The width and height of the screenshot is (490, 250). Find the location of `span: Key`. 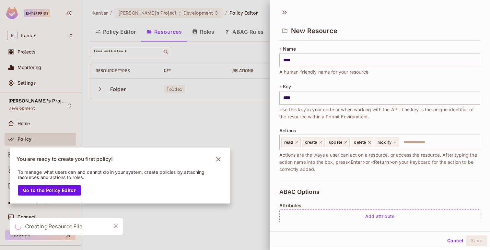

span: Key is located at coordinates (287, 87).